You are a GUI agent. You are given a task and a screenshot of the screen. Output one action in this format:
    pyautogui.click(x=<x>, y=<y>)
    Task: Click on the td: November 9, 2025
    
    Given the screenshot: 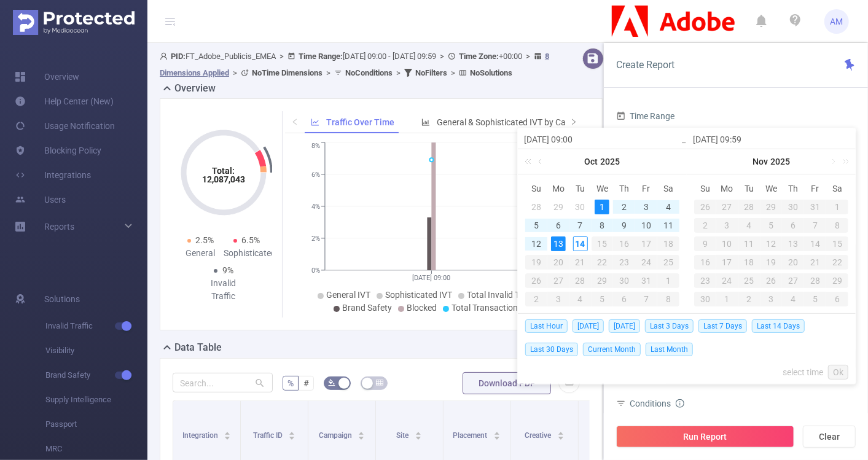 What is the action you would take?
    pyautogui.click(x=705, y=244)
    